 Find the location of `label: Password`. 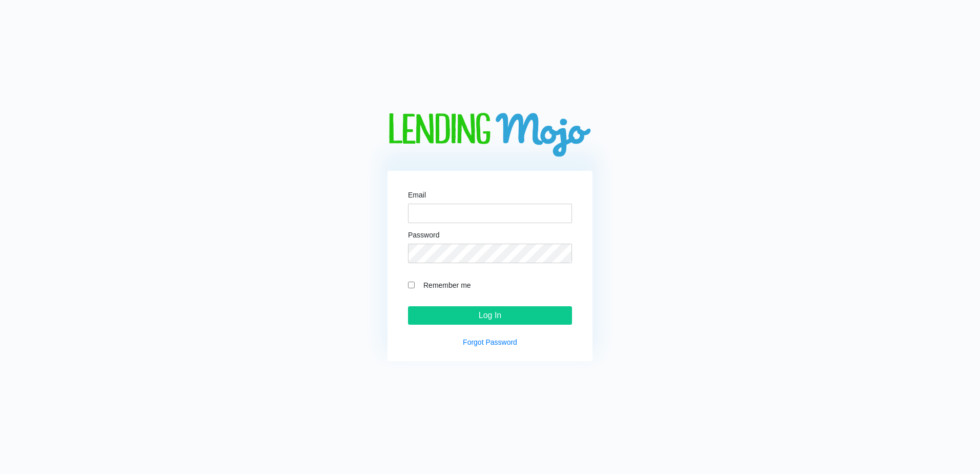

label: Password is located at coordinates (423, 235).